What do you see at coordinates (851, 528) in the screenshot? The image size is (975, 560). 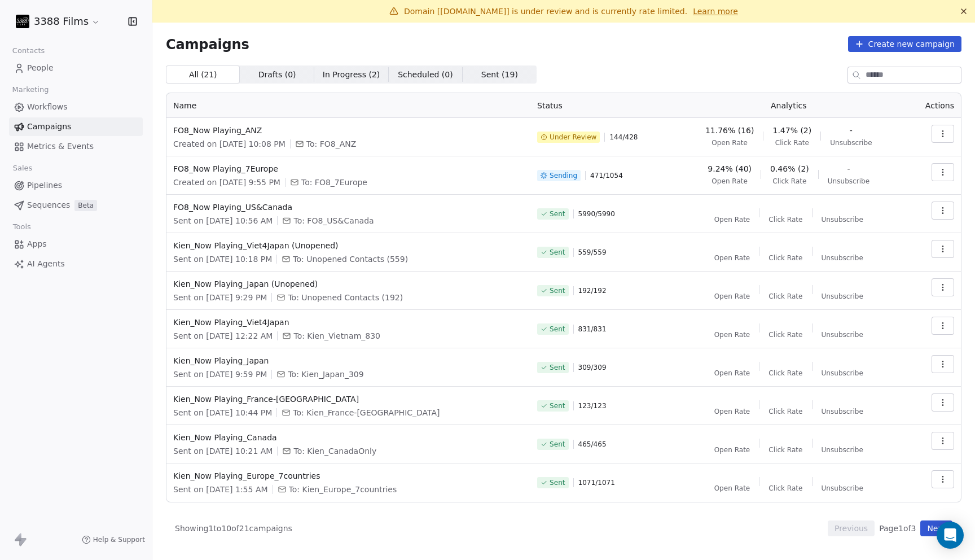 I see `button: Previous` at bounding box center [851, 528].